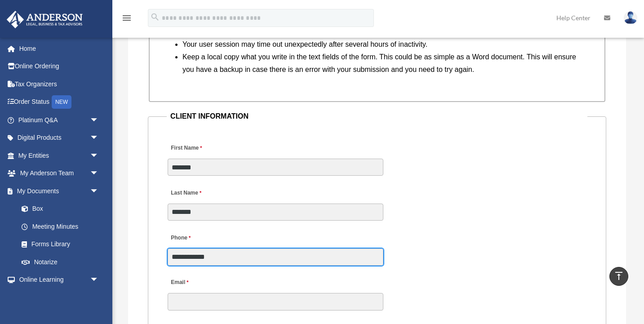  Describe the element at coordinates (631, 17) in the screenshot. I see `img: User Pic` at that location.